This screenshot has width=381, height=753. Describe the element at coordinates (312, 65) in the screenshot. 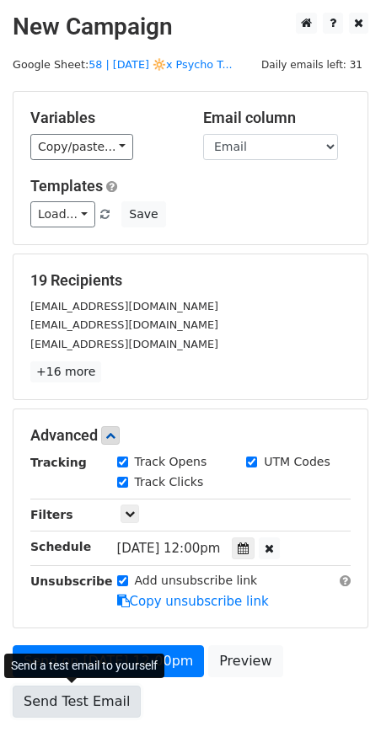

I see `span: Daily emails left: 31` at that location.